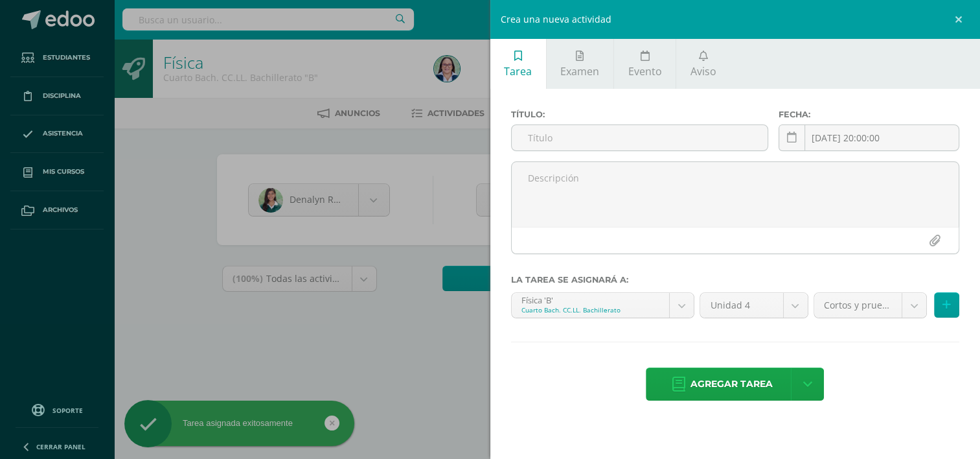 This screenshot has width=980, height=459. Describe the element at coordinates (753, 305) in the screenshot. I see `a: Unidad 4` at that location.